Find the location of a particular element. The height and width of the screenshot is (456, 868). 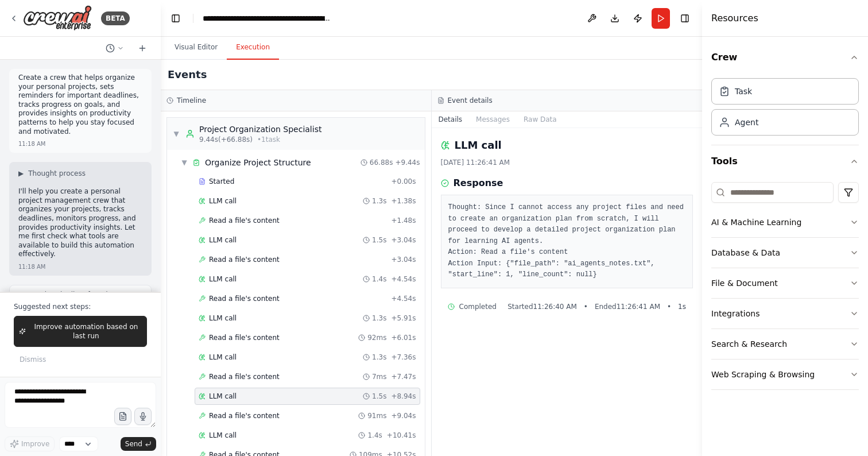

button: Database & Data is located at coordinates (785, 253).